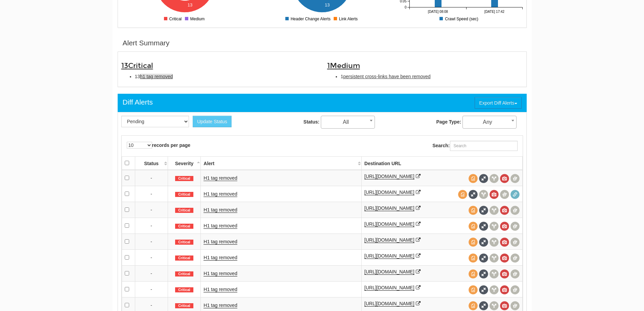  Describe the element at coordinates (345, 66) in the screenshot. I see `span: Medium` at that location.